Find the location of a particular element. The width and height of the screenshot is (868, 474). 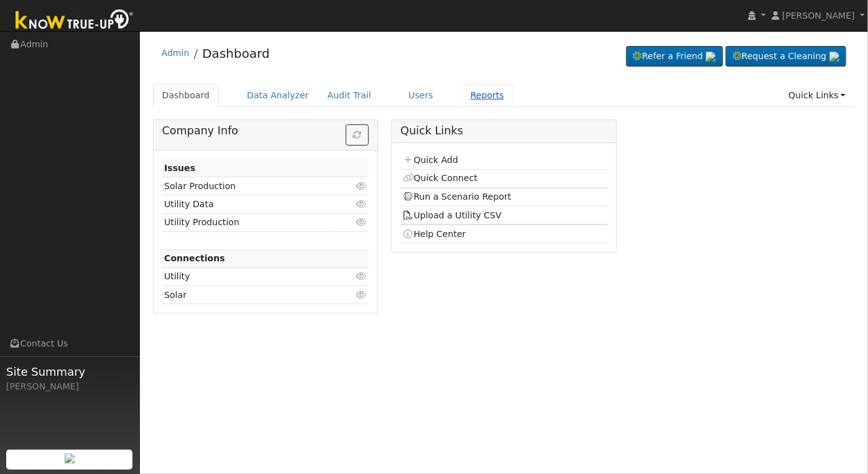

span: Site Summary is located at coordinates (70, 371).